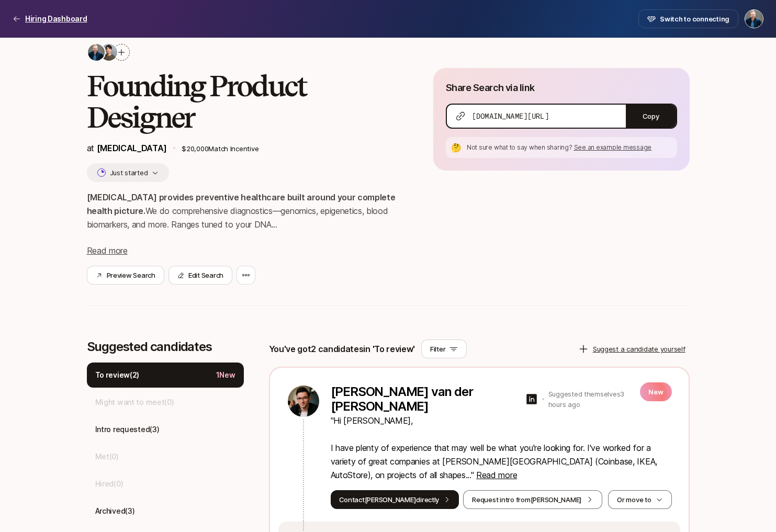 This screenshot has height=532, width=776. What do you see at coordinates (290, 149) in the screenshot?
I see `p: $20,000 Match Incentive` at bounding box center [290, 149].